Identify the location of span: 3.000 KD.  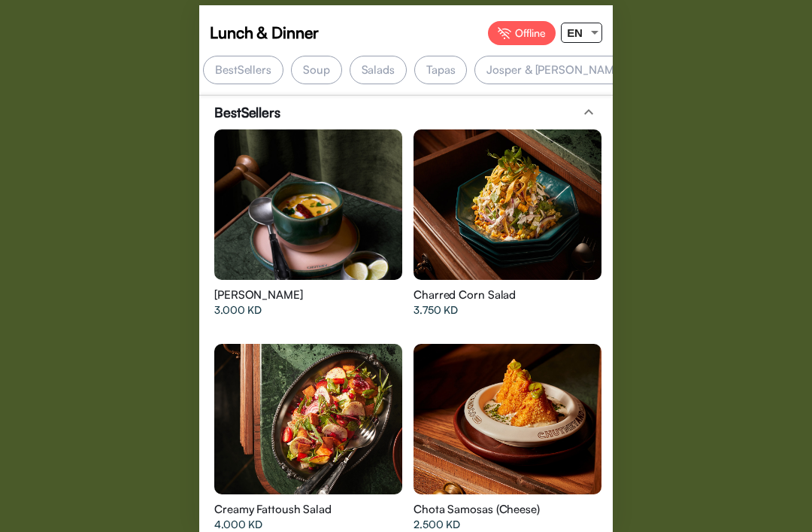
(238, 310).